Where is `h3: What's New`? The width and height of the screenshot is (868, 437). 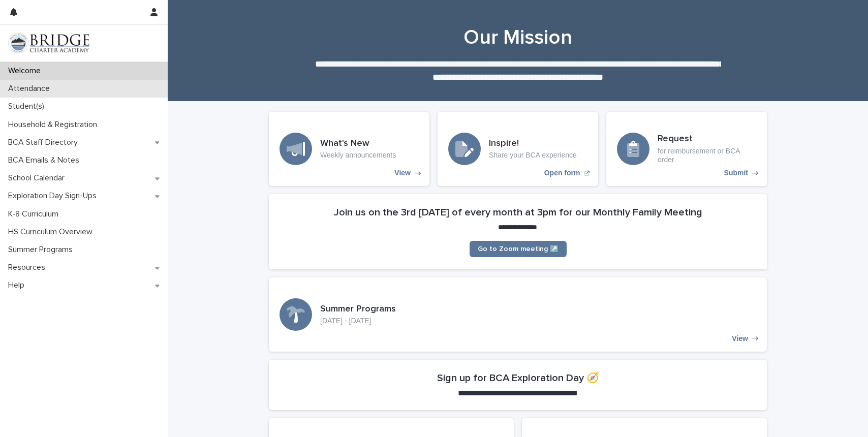
h3: What's New is located at coordinates (358, 144).